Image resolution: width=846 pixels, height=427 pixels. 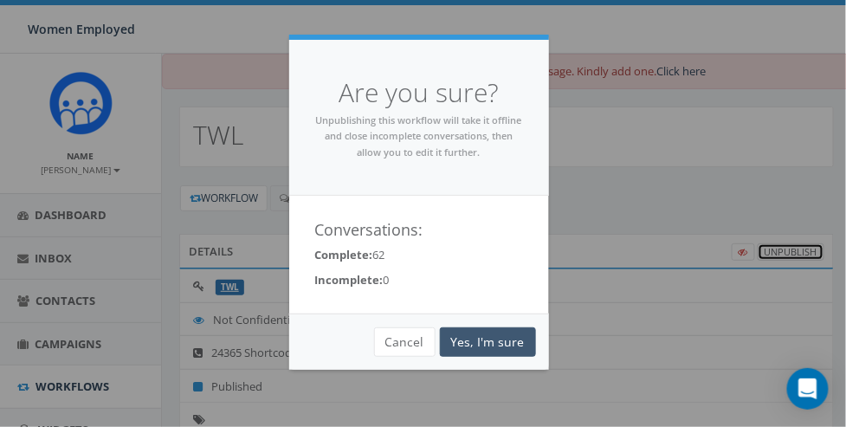 I want to click on h4: Are you sure?, so click(x=419, y=93).